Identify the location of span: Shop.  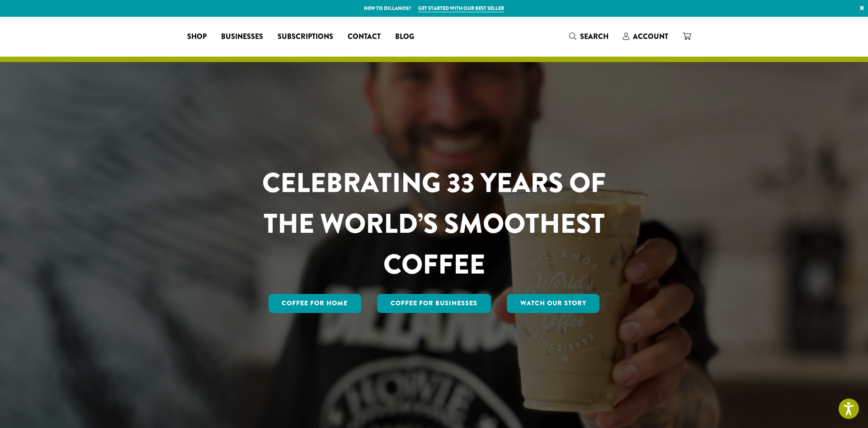
(196, 37).